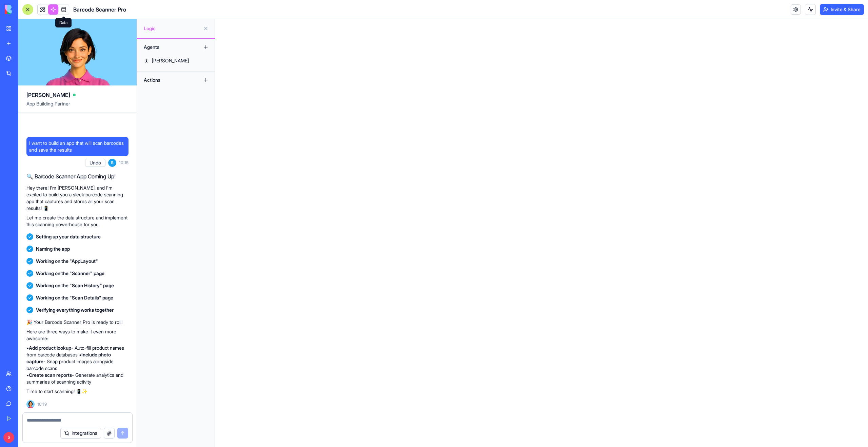 This screenshot has height=447, width=868. What do you see at coordinates (81, 433) in the screenshot?
I see `button: Integrations` at bounding box center [81, 433].